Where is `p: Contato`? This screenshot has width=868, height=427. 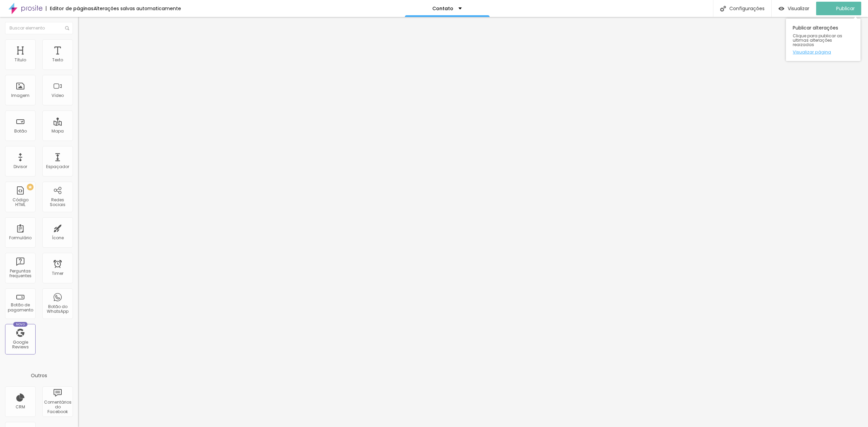
p: Contato is located at coordinates (443, 9).